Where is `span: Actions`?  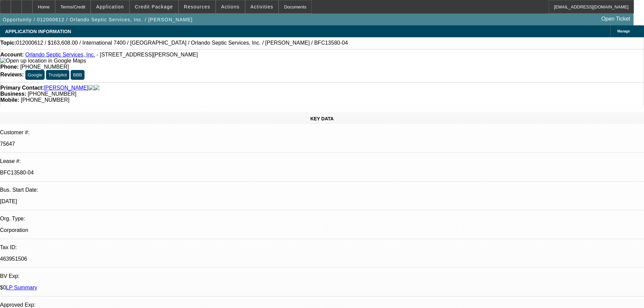
span: Actions is located at coordinates (230, 7).